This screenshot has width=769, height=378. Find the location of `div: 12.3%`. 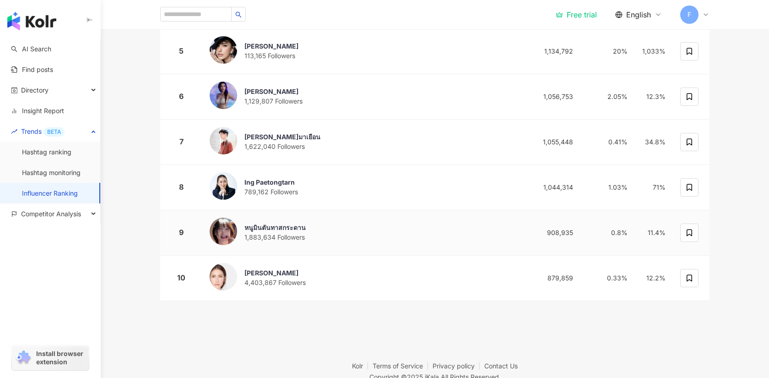

div: 12.3% is located at coordinates (654, 97).